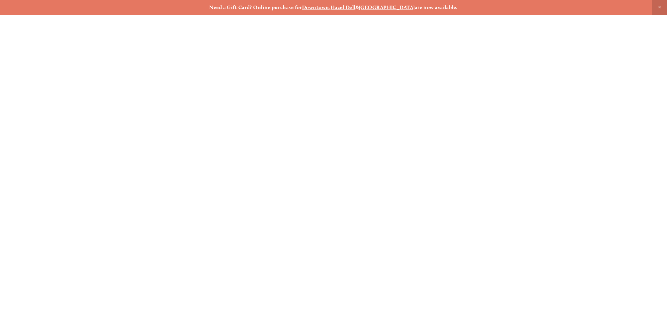 This screenshot has width=667, height=335. Describe the element at coordinates (256, 7) in the screenshot. I see `strong: Need a Gift Card? Online purchase for` at that location.